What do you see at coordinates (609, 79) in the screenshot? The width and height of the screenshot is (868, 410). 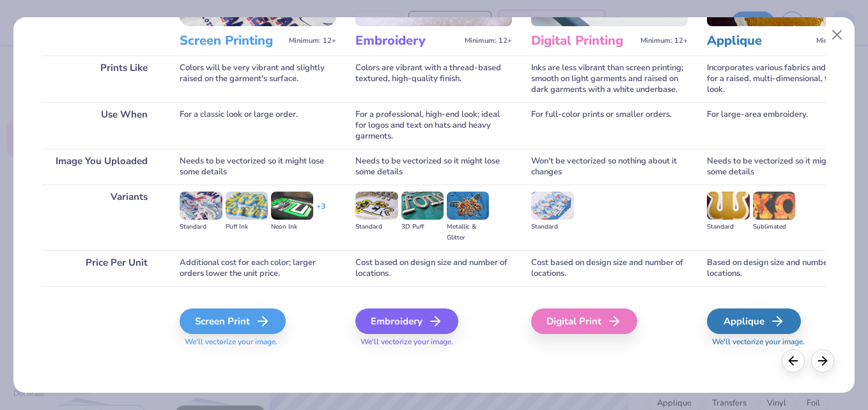 I see `div: Inks are less vibrant than screen printing; smooth on light garments and raised on dark garments ...` at bounding box center [609, 79].